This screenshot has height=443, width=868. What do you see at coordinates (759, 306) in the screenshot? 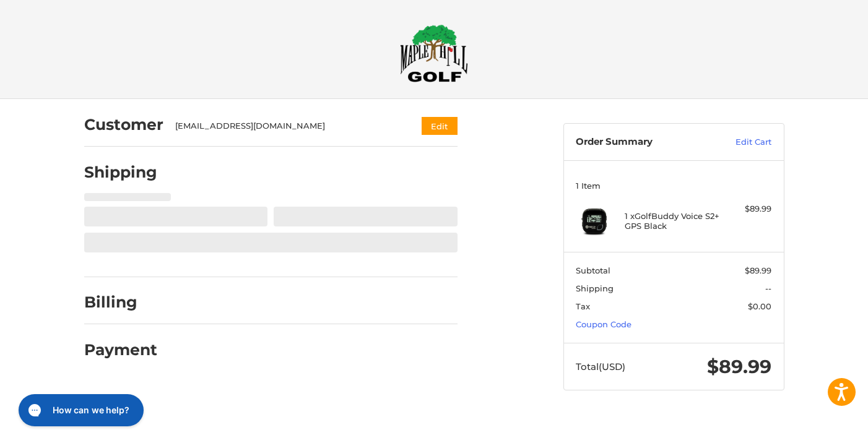
I see `span: $0.00` at bounding box center [759, 306].